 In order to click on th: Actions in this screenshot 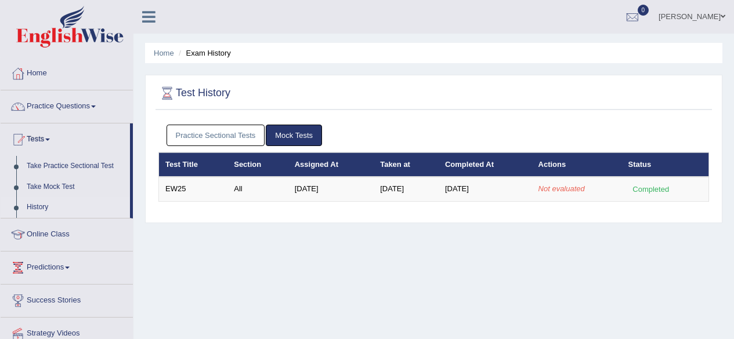, I will do `click(577, 165)`.